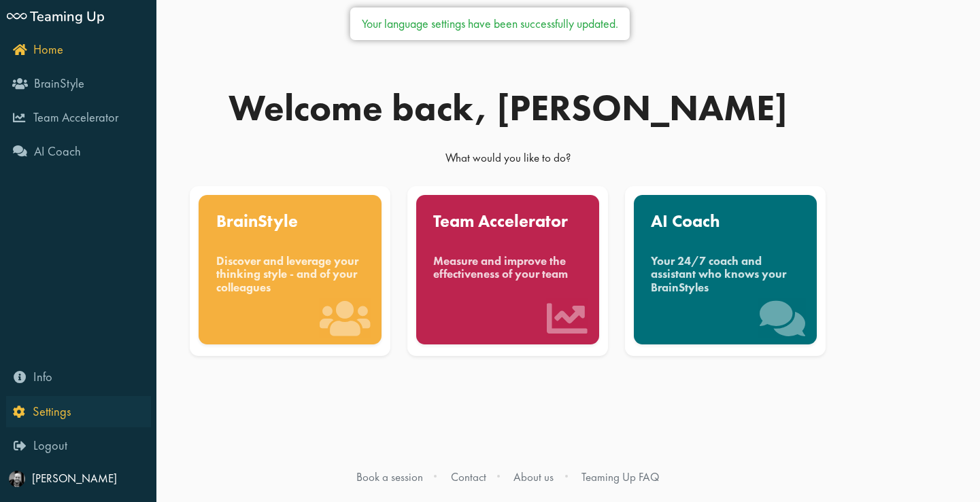  What do you see at coordinates (43, 377) in the screenshot?
I see `span: Info` at bounding box center [43, 377].